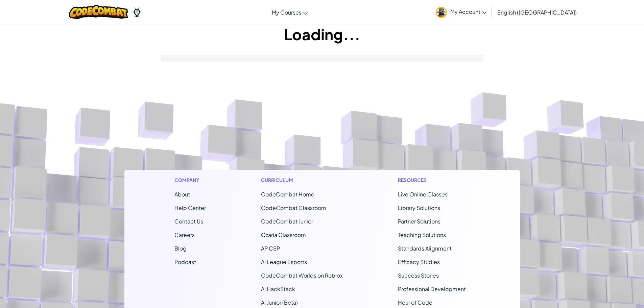 The width and height of the screenshot is (644, 308). I want to click on a: Blog, so click(181, 248).